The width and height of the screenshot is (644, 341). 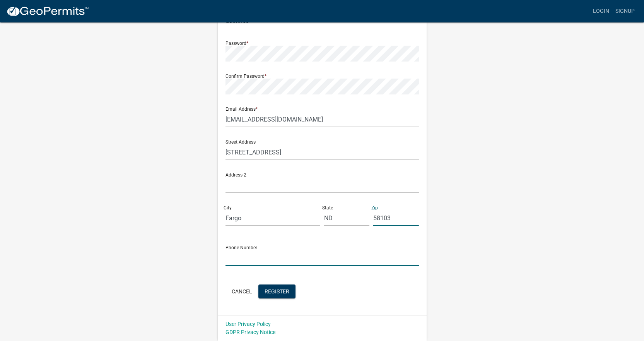 I want to click on a: User Privacy Policy, so click(x=248, y=324).